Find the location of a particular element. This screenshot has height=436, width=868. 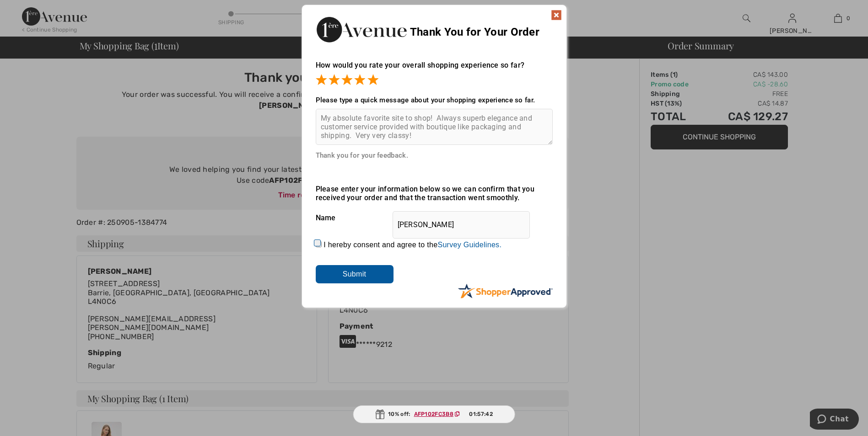

img: Gift.svg is located at coordinates (380, 414).